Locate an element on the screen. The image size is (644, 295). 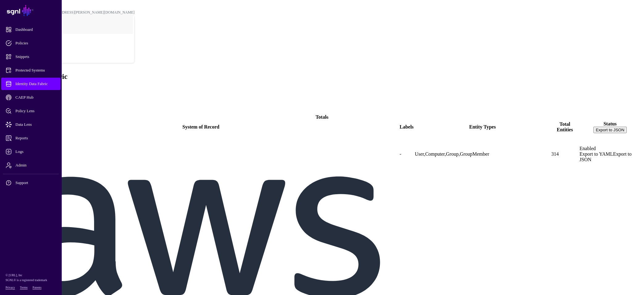
a: Snippets is located at coordinates (31, 57).